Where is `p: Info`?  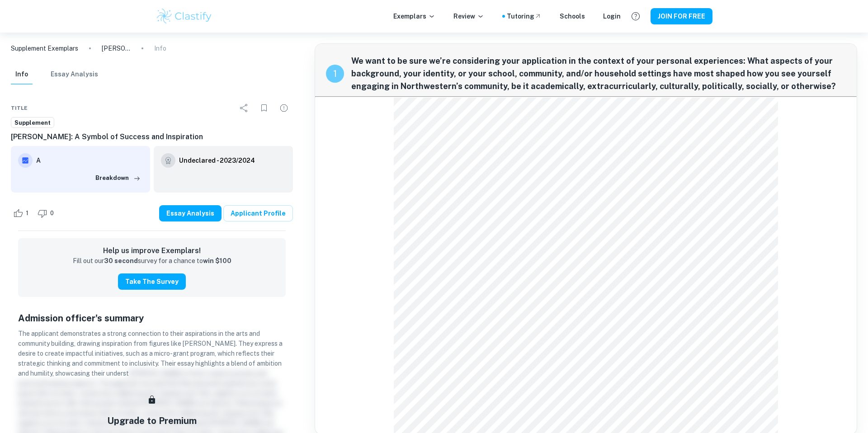 p: Info is located at coordinates (160, 48).